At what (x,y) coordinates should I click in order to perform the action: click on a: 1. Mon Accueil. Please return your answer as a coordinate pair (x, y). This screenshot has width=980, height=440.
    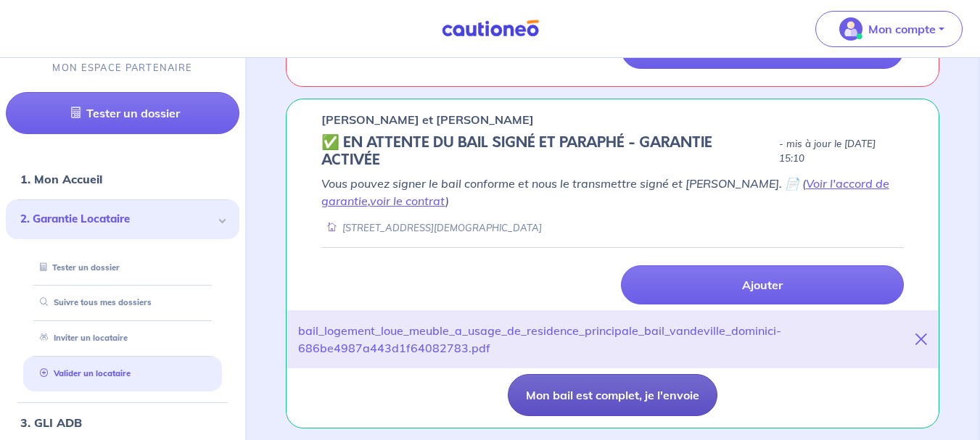
    Looking at the image, I should click on (61, 180).